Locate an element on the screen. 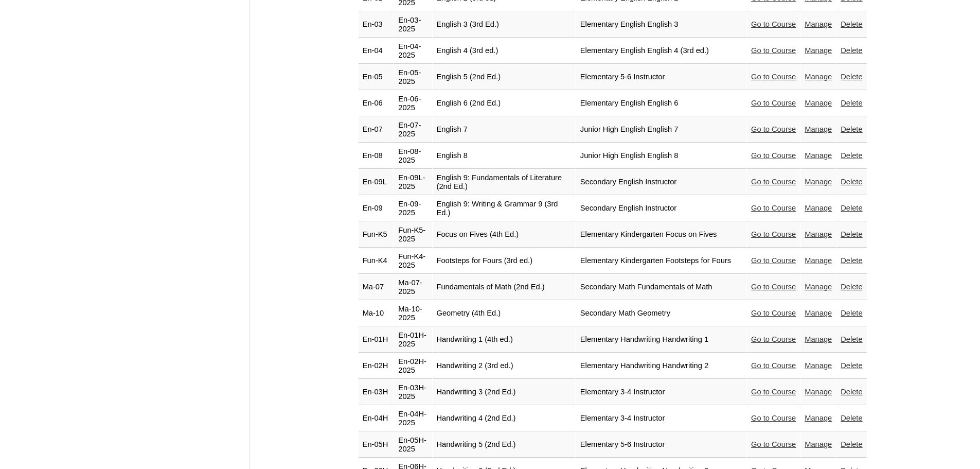  td: Fun-K5-2025 is located at coordinates (412, 235).